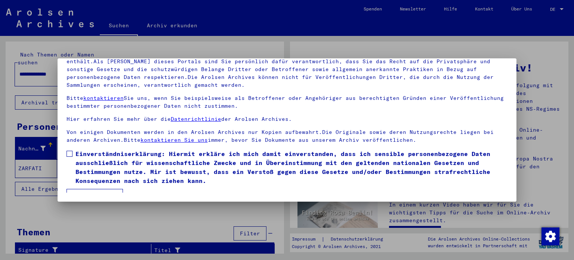 The width and height of the screenshot is (574, 260). I want to click on p: Hier erfahren Sie mehr über die der Arolsen Archives., so click(287, 119).